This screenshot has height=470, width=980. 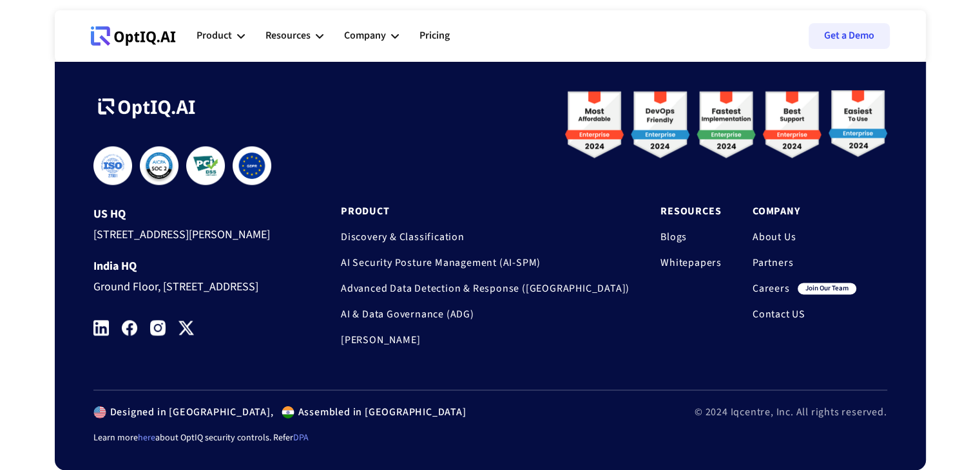 What do you see at coordinates (804, 212) in the screenshot?
I see `a: Company` at bounding box center [804, 212].